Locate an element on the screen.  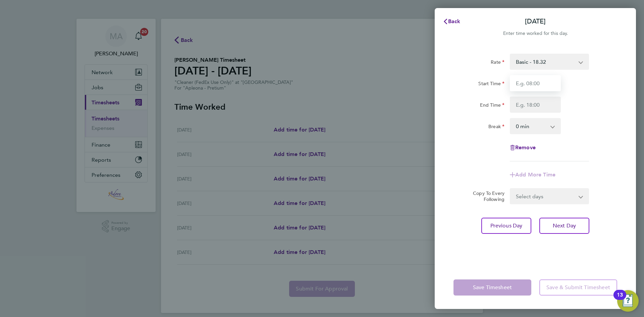
button: Next Day is located at coordinates (565, 226).